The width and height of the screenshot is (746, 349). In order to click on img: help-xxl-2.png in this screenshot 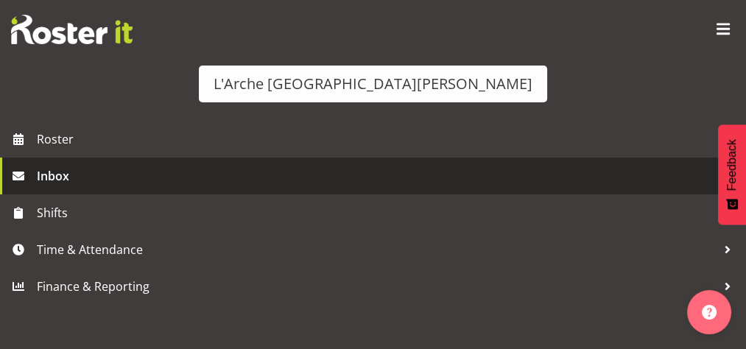, I will do `click(709, 312)`.